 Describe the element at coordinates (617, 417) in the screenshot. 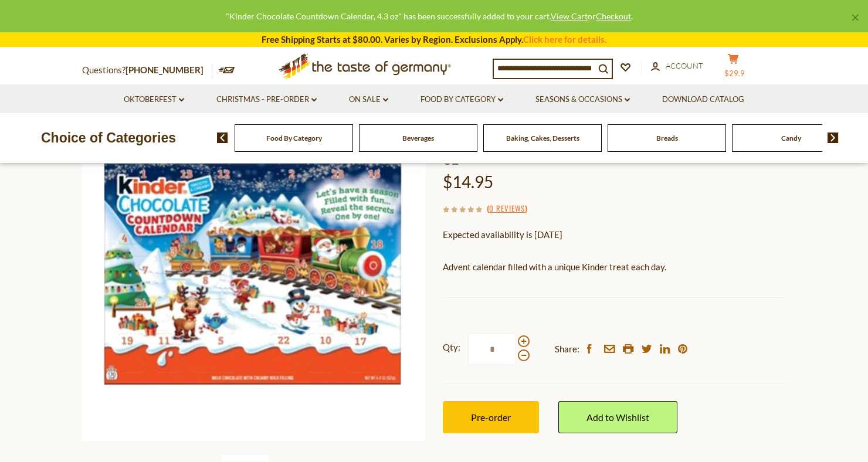

I see `a: Add to Wishlist` at that location.